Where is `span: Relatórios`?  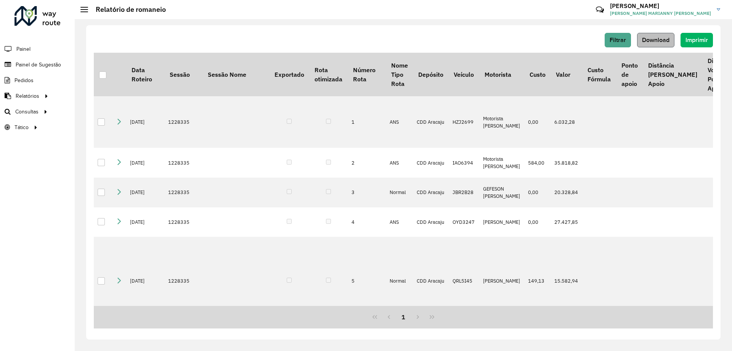
span: Relatórios is located at coordinates (27, 96).